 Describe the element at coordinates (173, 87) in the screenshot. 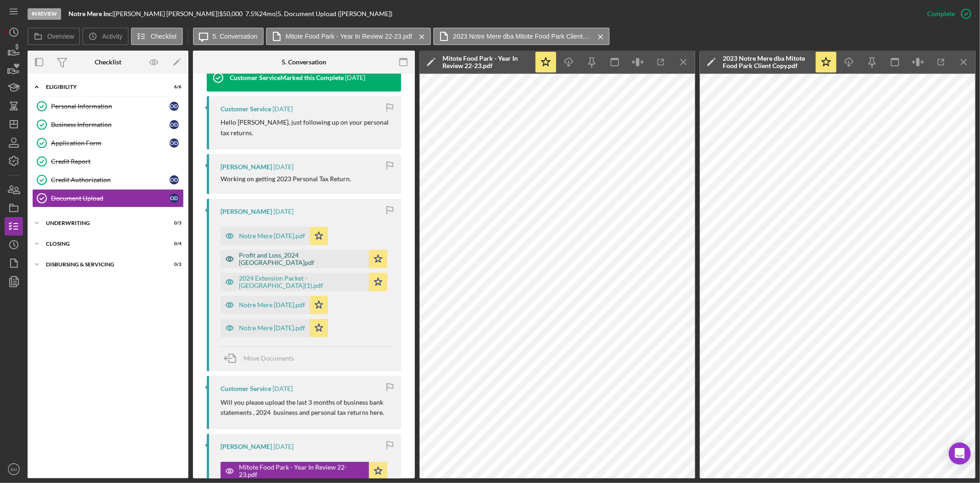

I see `div: 6 / 6` at that location.